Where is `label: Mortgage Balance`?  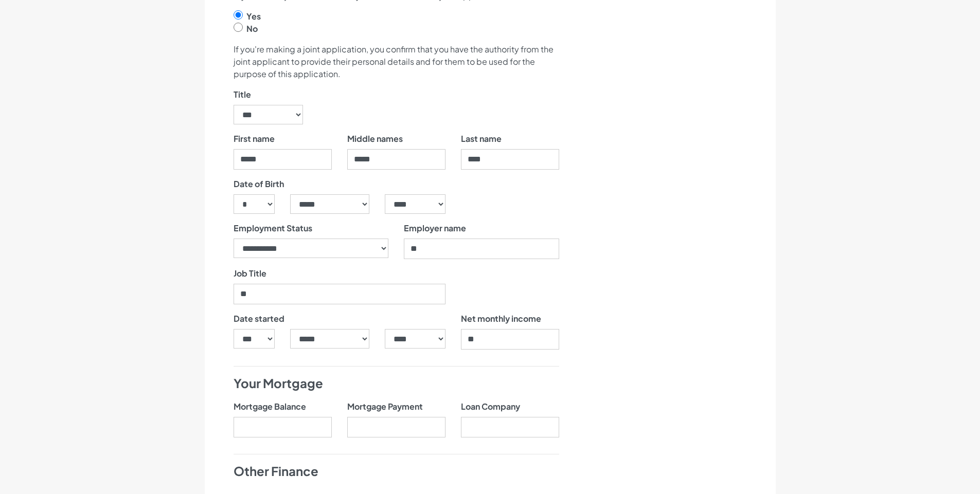 label: Mortgage Balance is located at coordinates (270, 407).